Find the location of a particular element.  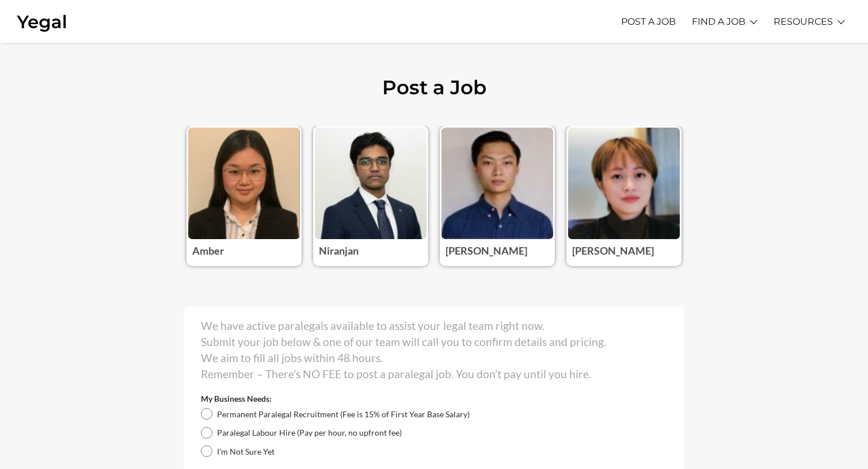

h1: Post a Job is located at coordinates (434, 87).